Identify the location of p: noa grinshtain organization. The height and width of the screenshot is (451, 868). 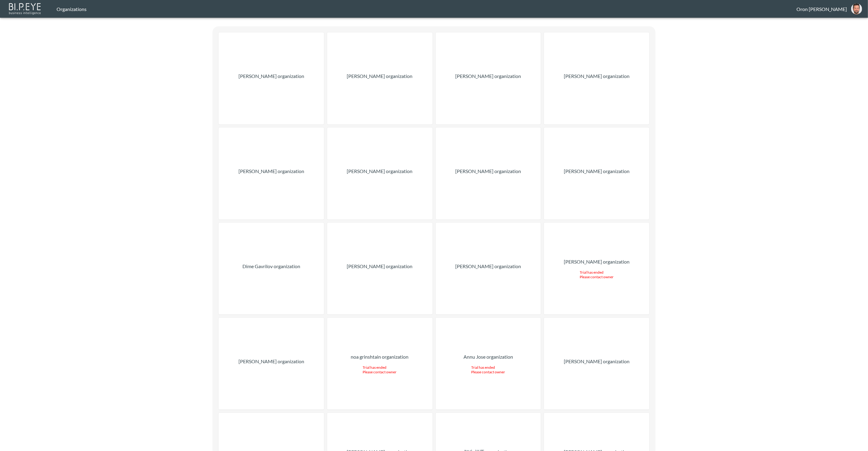
(379, 357).